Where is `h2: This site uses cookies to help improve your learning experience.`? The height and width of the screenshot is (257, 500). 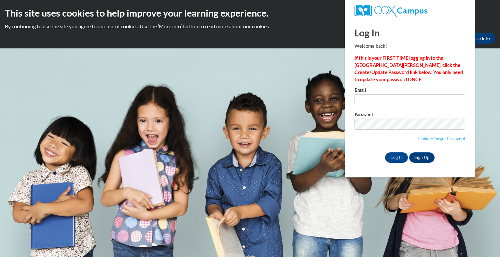
h2: This site uses cookies to help improve your learning experience. is located at coordinates (250, 13).